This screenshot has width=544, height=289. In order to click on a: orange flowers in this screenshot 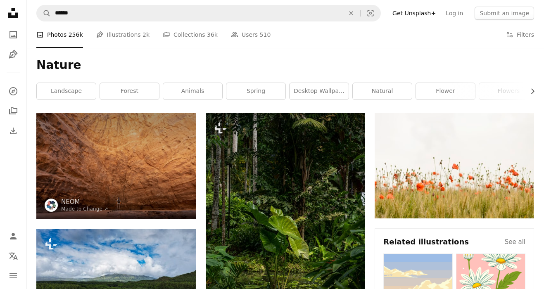, I will do `click(454, 166)`.